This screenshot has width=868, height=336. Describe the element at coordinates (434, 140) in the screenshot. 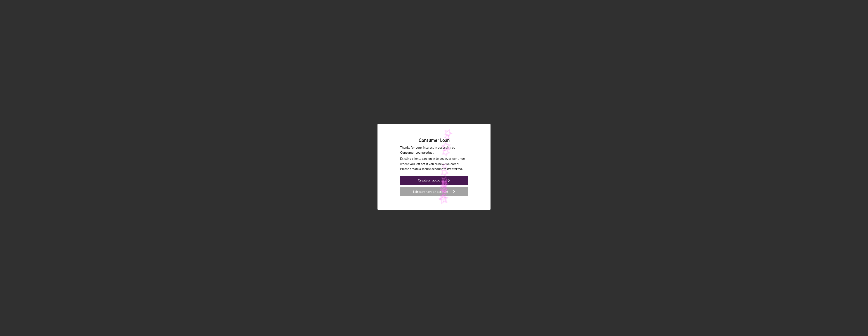

I see `h4: Consumer Loan` at that location.